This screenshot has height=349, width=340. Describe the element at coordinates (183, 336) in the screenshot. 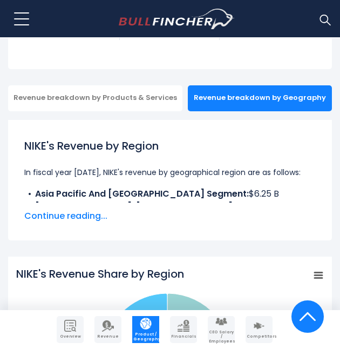

I see `span: Financials` at that location.